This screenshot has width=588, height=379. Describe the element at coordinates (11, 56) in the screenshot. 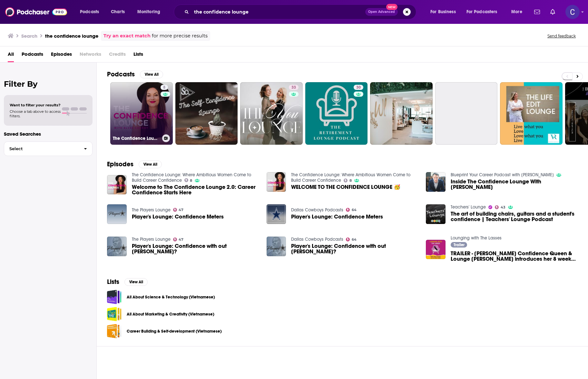

I see `a: All` at that location.